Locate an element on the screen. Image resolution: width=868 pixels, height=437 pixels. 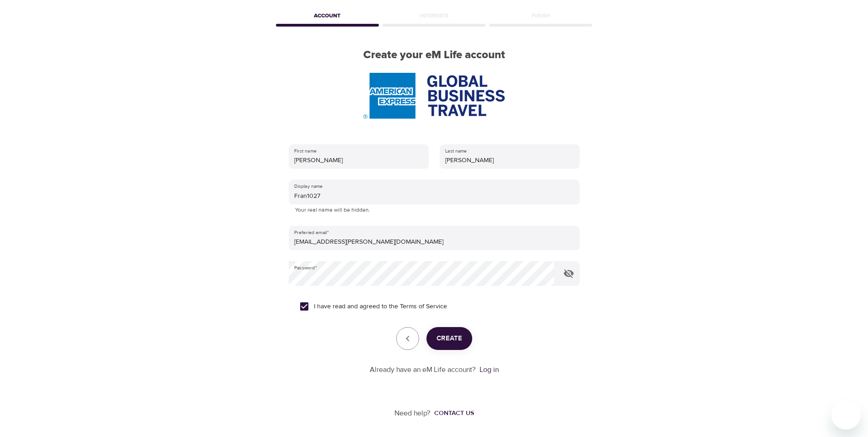
span: I have read and agreed to the is located at coordinates (380, 306).